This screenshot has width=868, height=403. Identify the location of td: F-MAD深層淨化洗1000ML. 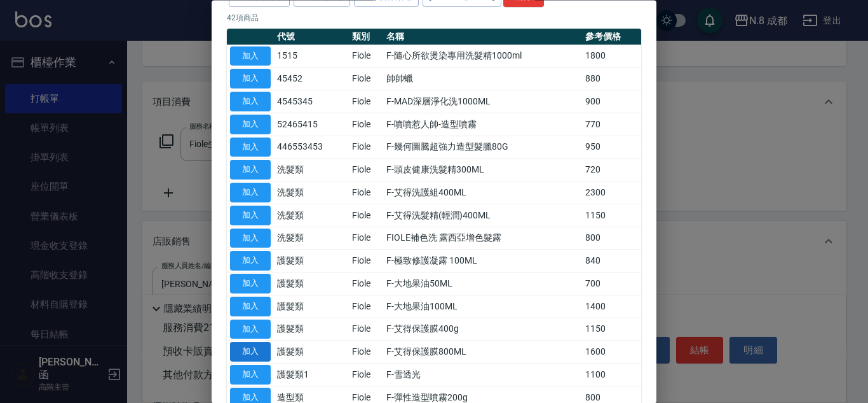
(482, 102).